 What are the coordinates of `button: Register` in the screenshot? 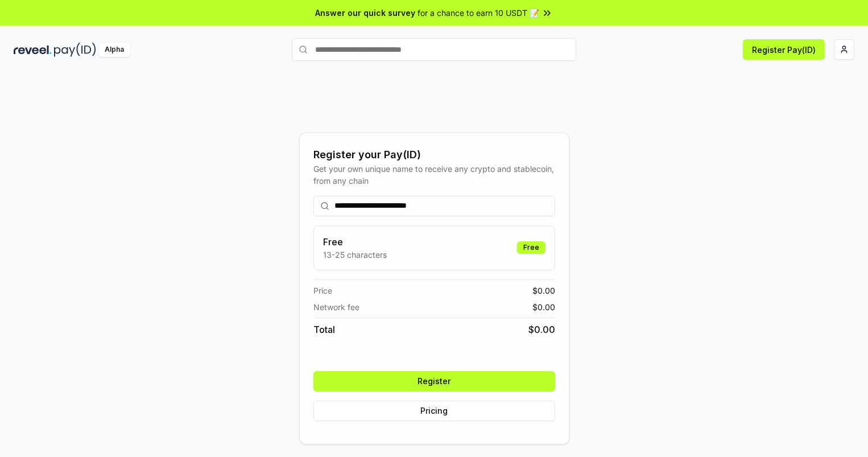 It's located at (434, 381).